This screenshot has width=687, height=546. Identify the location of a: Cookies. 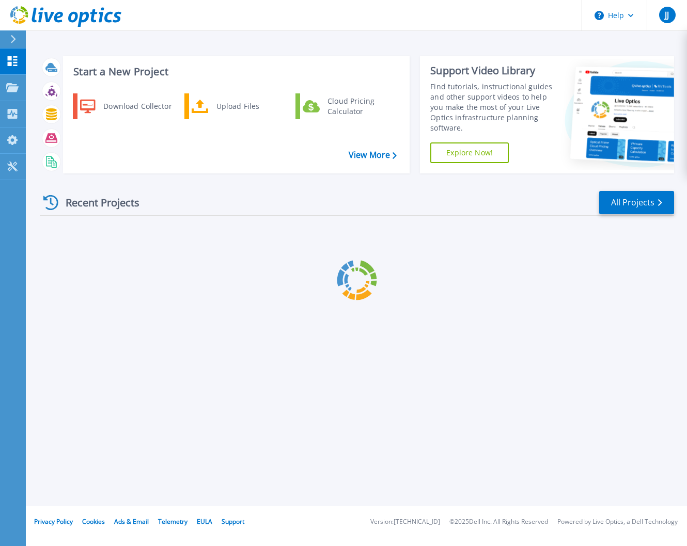
(93, 521).